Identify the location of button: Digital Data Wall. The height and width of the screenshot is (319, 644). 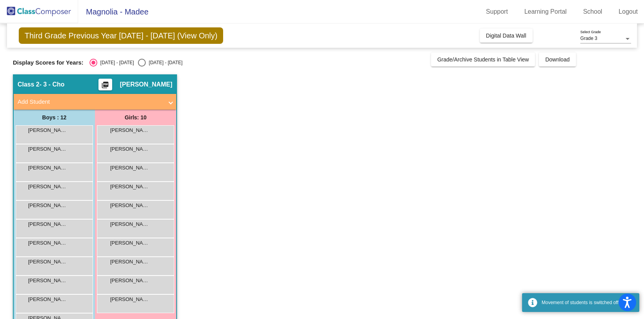
(506, 36).